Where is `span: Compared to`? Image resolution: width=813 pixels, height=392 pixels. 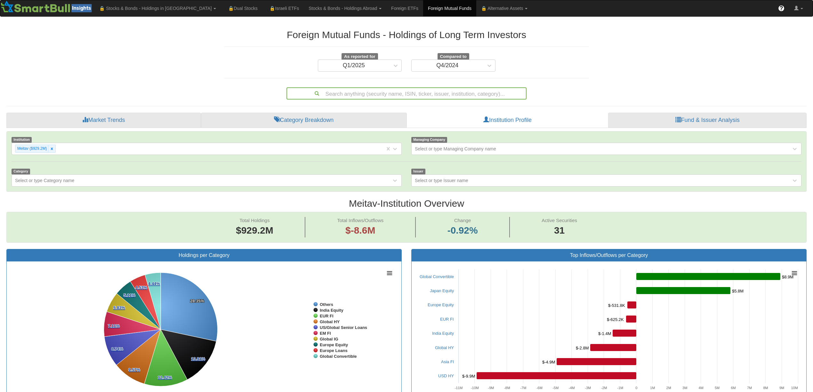 span: Compared to is located at coordinates (453, 57).